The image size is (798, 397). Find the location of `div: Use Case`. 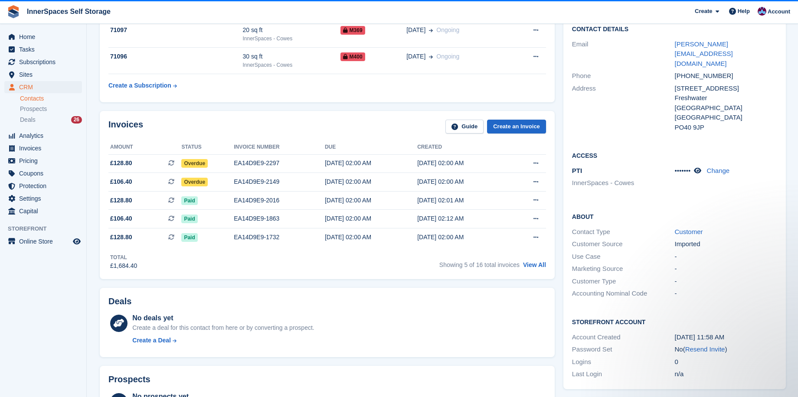

div: Use Case is located at coordinates (624, 257).